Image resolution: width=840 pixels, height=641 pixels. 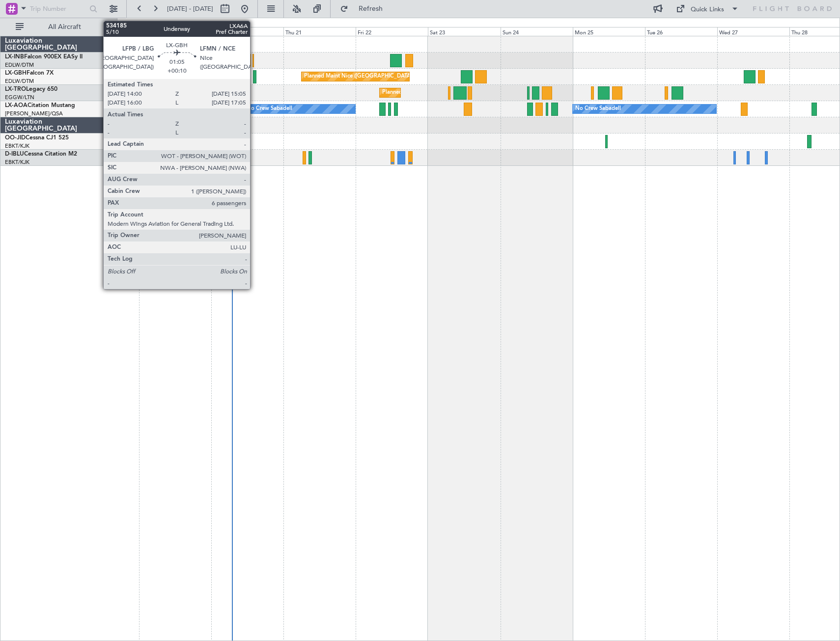 I want to click on span: LX-INB, so click(x=14, y=57).